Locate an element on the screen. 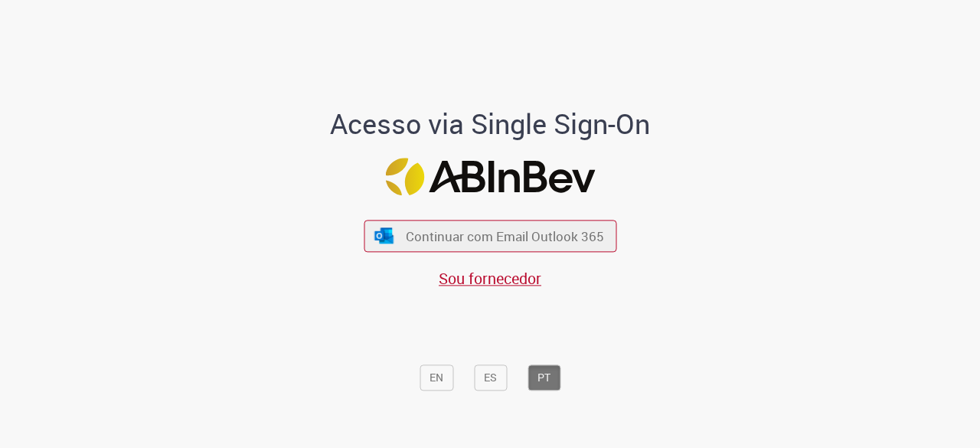 The height and width of the screenshot is (448, 980). a: Sou fornecedor is located at coordinates (490, 278).